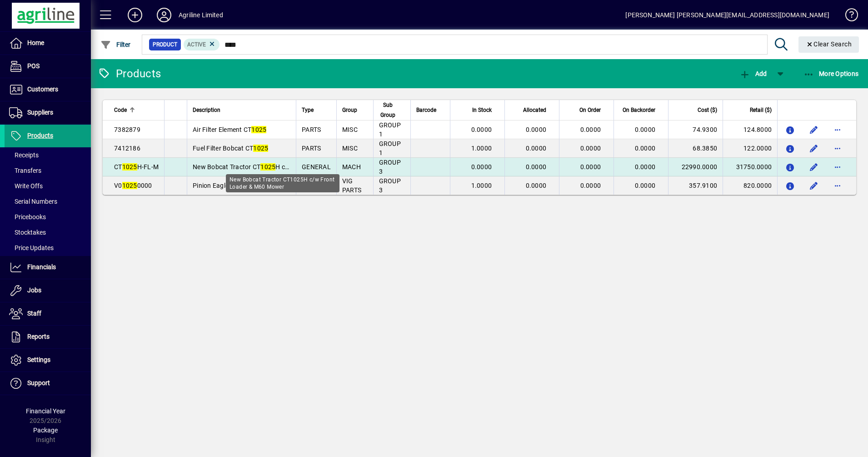 Image resolution: width=868 pixels, height=457 pixels. Describe the element at coordinates (116, 45) in the screenshot. I see `button: Filter` at that location.